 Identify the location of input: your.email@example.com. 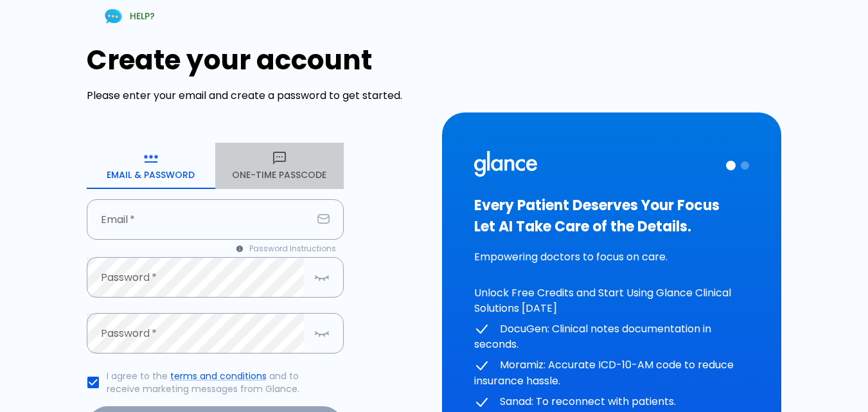
(199, 219).